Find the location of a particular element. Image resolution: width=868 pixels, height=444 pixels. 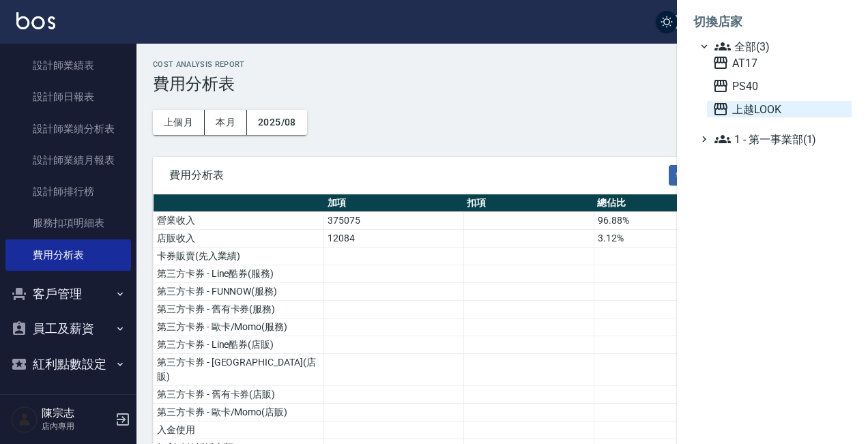

span: 1 - 第一事業部(1) is located at coordinates (780, 139).